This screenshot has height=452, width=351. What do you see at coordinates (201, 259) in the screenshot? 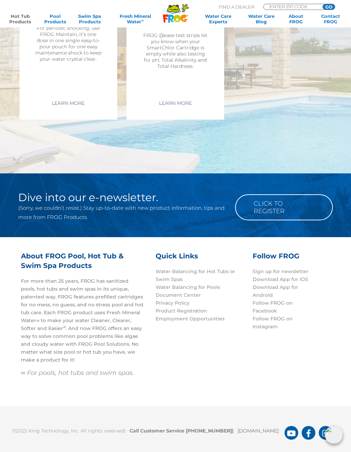
I see `h3: Quick Links` at bounding box center [201, 259].